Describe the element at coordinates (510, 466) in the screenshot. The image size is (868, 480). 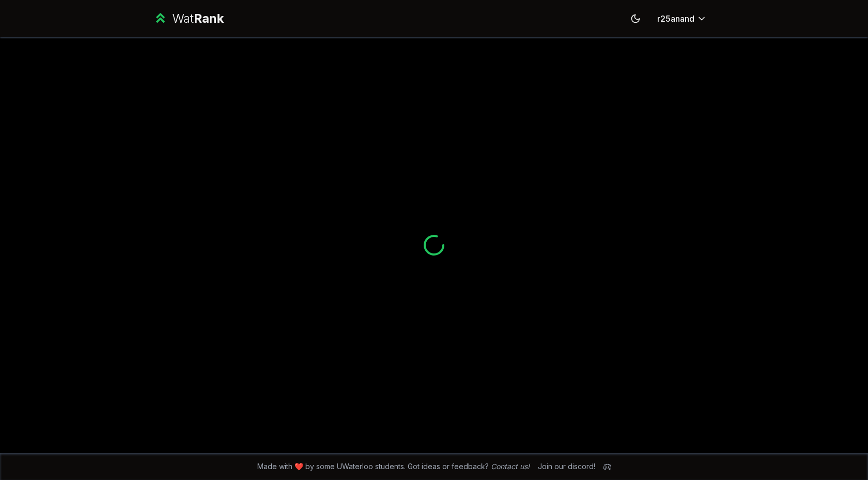
I see `a: Contact us!` at that location.